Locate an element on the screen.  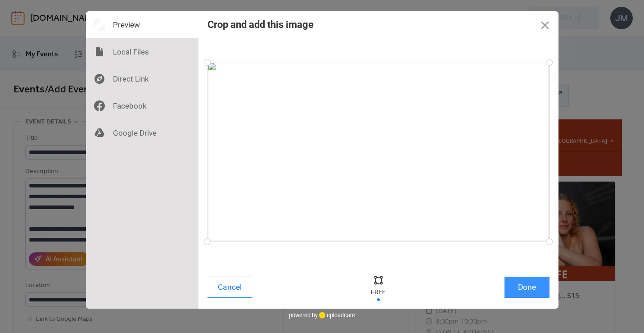
div: Google Drive is located at coordinates (142, 133).